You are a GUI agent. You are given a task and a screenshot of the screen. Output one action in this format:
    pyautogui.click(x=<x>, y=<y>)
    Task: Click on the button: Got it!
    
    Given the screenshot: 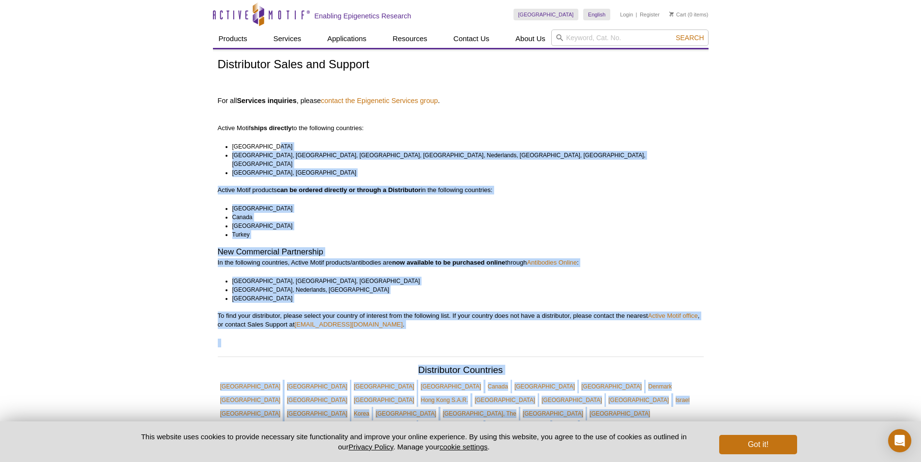 What is the action you would take?
    pyautogui.click(x=758, y=445)
    